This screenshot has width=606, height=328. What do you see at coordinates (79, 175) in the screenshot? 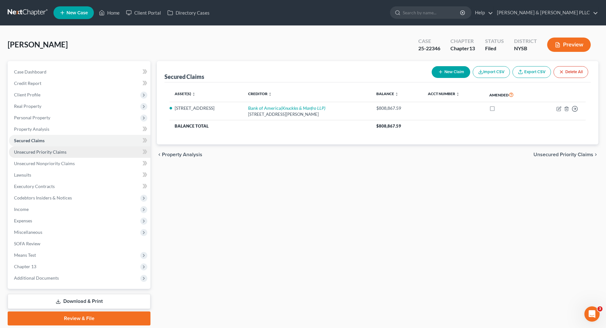
I see `a: Lawsuits` at bounding box center [79, 175].